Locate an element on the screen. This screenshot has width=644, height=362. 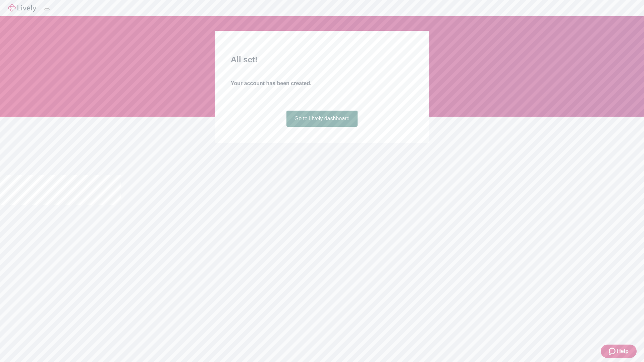
button: Zendesk support iconHelp is located at coordinates (618, 351).